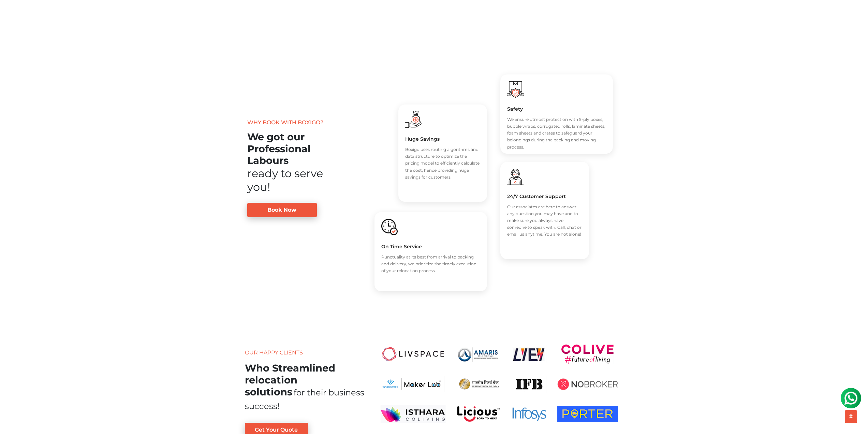 The image size is (868, 434). What do you see at coordinates (305, 353) in the screenshot?
I see `p: Our Happy Clients` at bounding box center [305, 353].